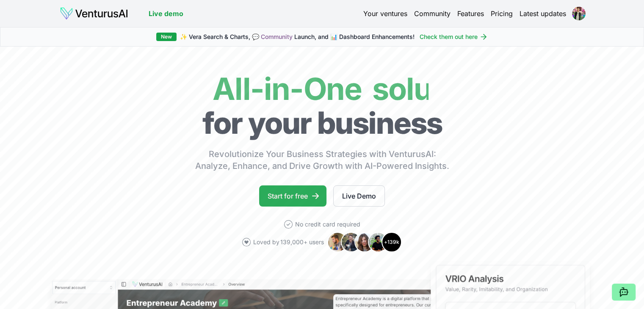 The height and width of the screenshot is (309, 644). What do you see at coordinates (166, 37) in the screenshot?
I see `div: New` at bounding box center [166, 37].